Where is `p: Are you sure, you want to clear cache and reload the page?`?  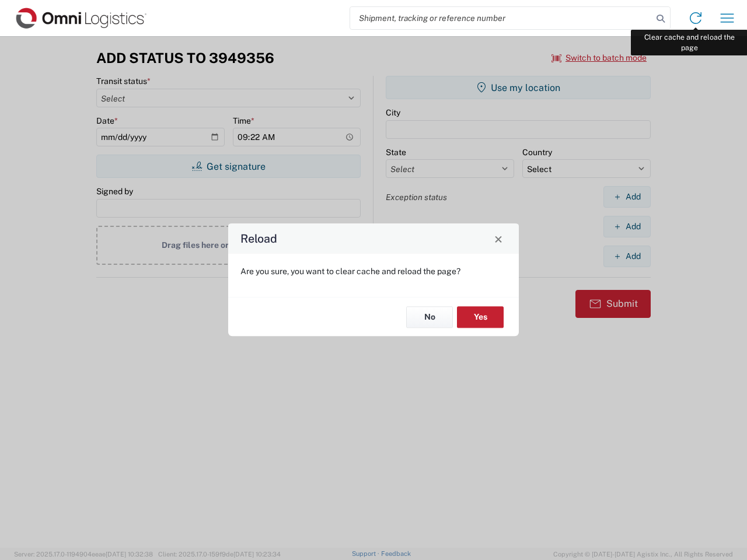 p: Are you sure, you want to clear cache and reload the page? is located at coordinates (374, 271).